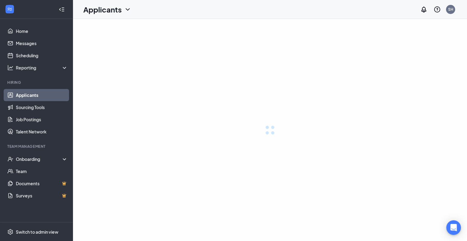 This screenshot has width=467, height=241. Describe the element at coordinates (42, 43) in the screenshot. I see `a: Messages` at that location.